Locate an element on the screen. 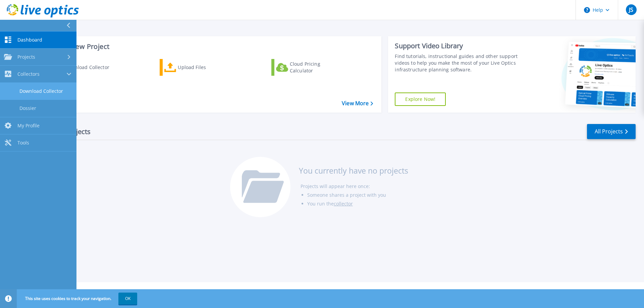 The image size is (644, 308). h3: You currently have no projects is located at coordinates (354, 171).